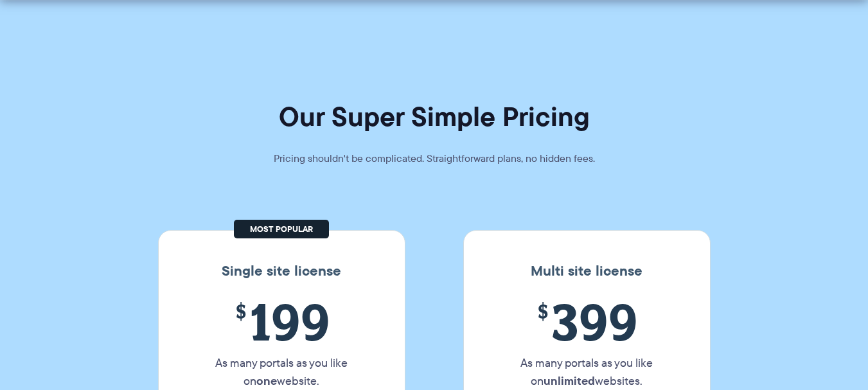  I want to click on span: 199, so click(281, 321).